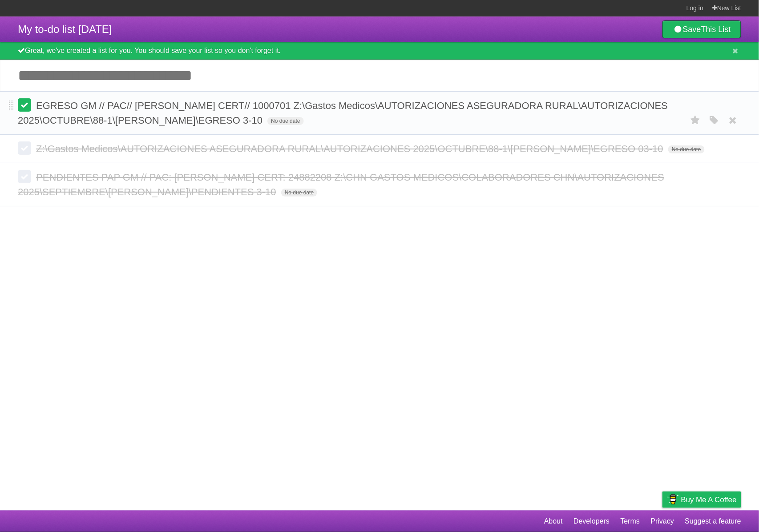 This screenshot has width=759, height=532. Describe the element at coordinates (709, 499) in the screenshot. I see `span: Buy me a coffee` at that location.